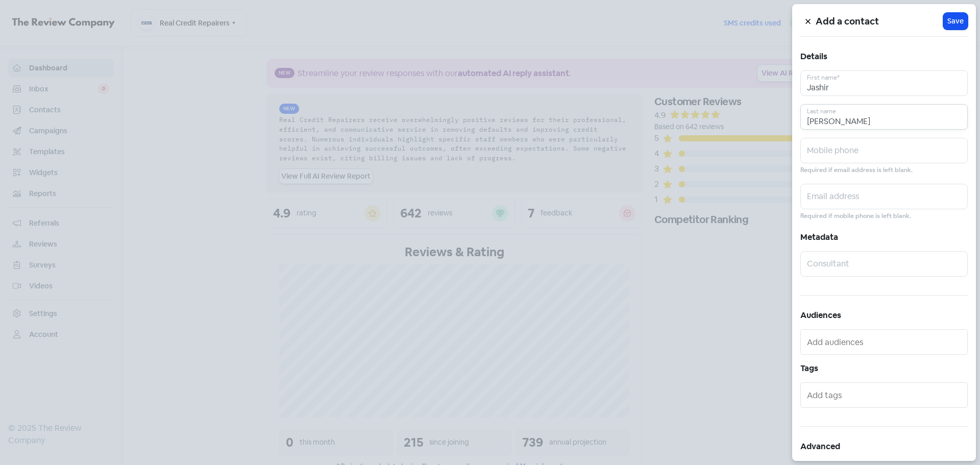 This screenshot has height=465, width=980. I want to click on h5: Tags, so click(884, 368).